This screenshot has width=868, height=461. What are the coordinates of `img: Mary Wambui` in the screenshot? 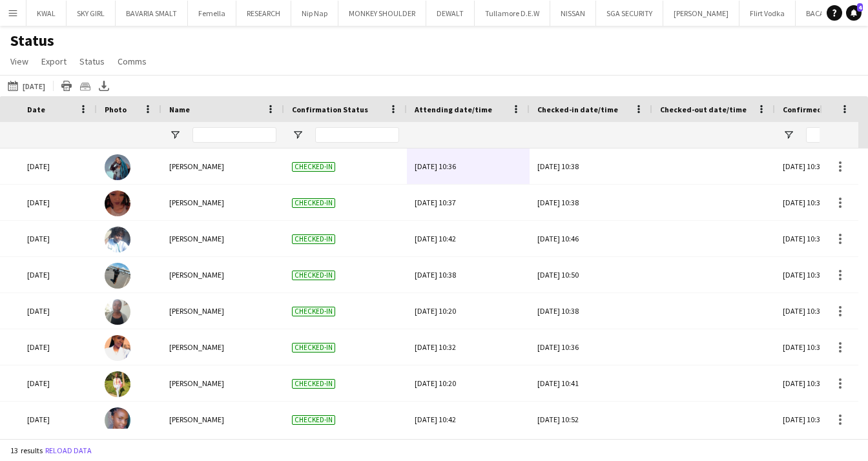 It's located at (117, 348).